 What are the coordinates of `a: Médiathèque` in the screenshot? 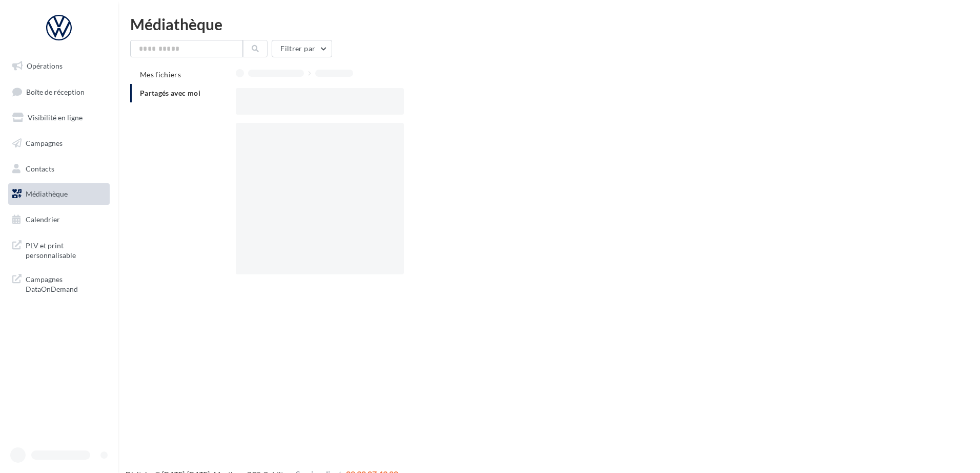 It's located at (59, 194).